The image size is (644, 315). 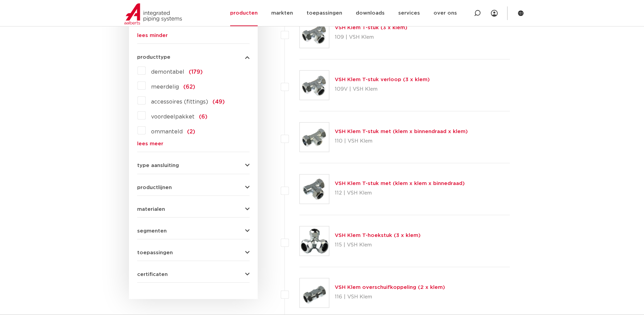 I want to click on span: (6), so click(x=203, y=117).